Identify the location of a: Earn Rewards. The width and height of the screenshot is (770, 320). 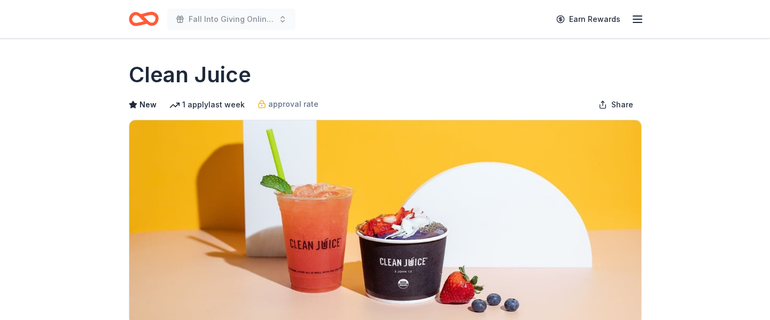
(588, 19).